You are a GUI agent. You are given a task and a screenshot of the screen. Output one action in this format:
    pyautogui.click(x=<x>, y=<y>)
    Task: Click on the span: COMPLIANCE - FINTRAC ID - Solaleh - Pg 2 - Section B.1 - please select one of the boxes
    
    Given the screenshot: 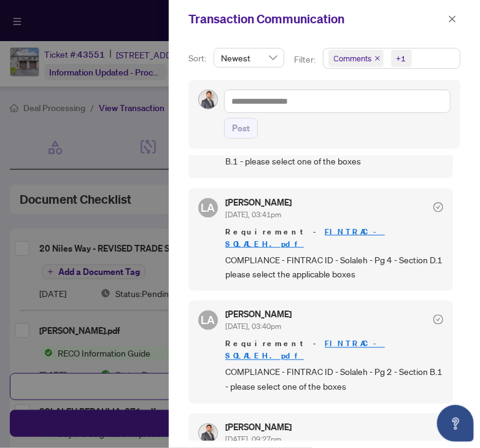 What is the action you would take?
    pyautogui.click(x=334, y=379)
    